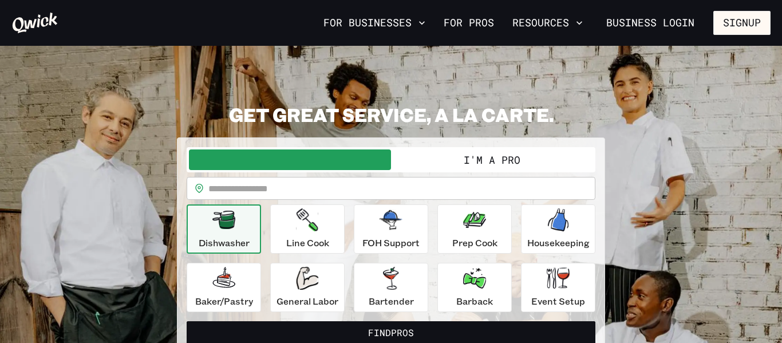 This screenshot has height=343, width=782. Describe the element at coordinates (475, 287) in the screenshot. I see `button: Barback` at that location.